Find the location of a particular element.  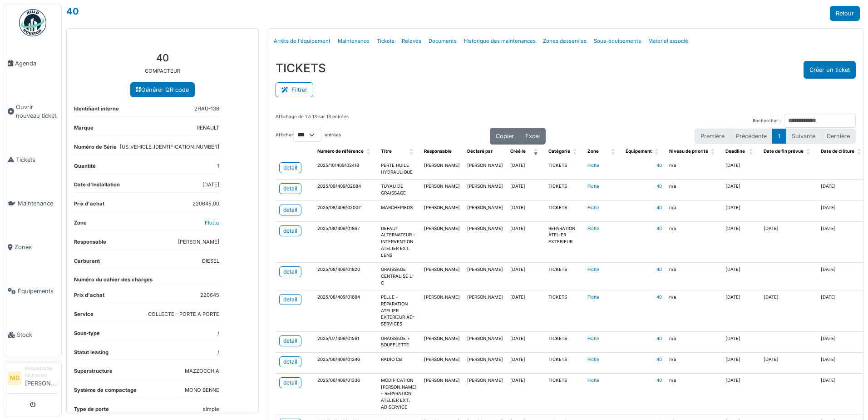

td: MARCHEPIEDS is located at coordinates (398, 211).